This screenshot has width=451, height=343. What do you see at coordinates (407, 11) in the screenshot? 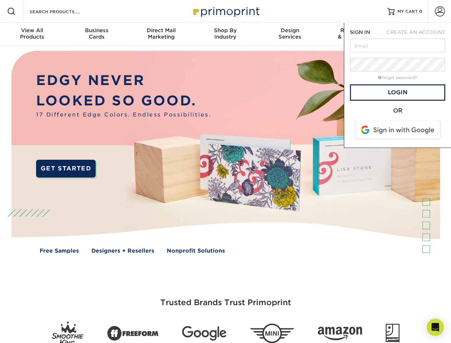
I see `span: MY CART` at bounding box center [407, 11].